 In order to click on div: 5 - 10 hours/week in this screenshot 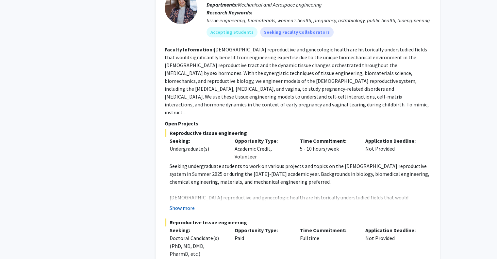, I will do `click(328, 148)`.